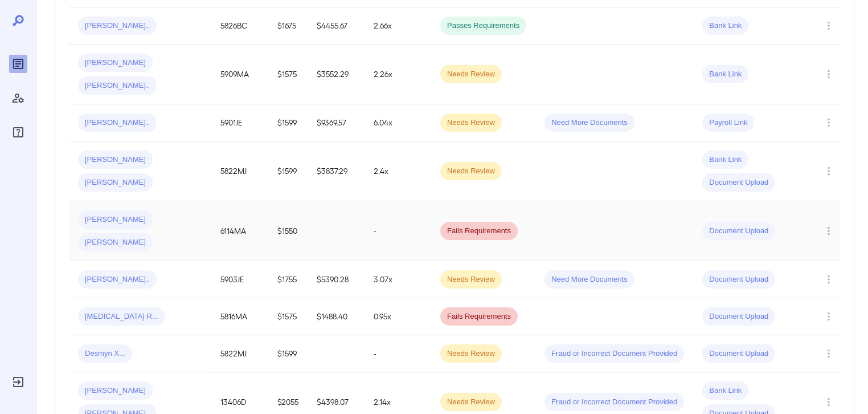 The image size is (868, 414). Describe the element at coordinates (288, 26) in the screenshot. I see `td: $1675` at that location.